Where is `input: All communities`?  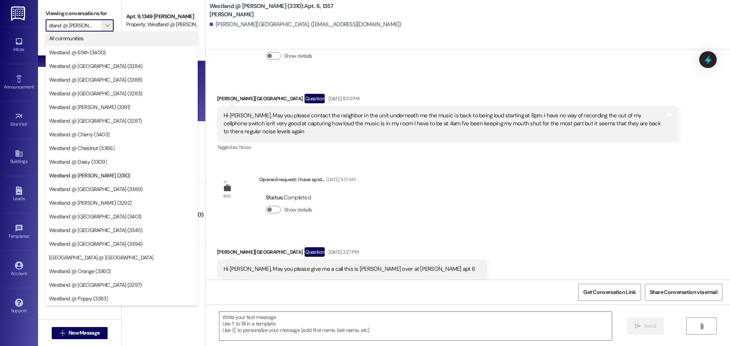
input: All communities is located at coordinates (75, 25).